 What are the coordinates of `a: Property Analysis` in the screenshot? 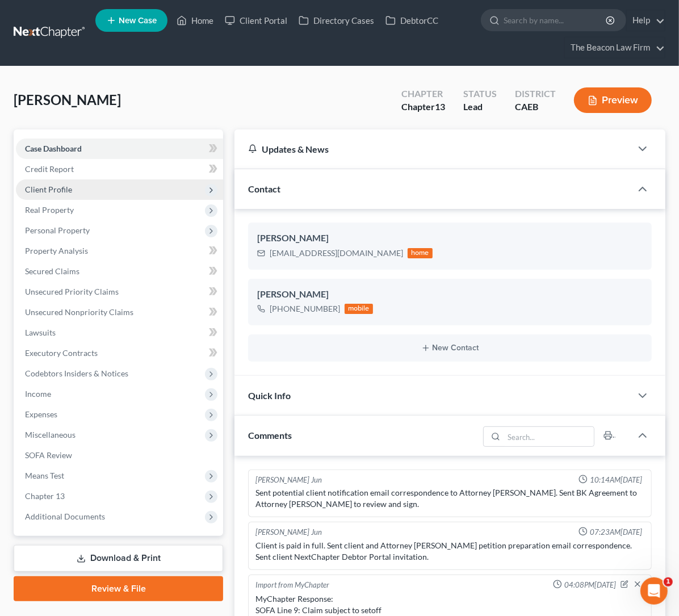 It's located at (119, 251).